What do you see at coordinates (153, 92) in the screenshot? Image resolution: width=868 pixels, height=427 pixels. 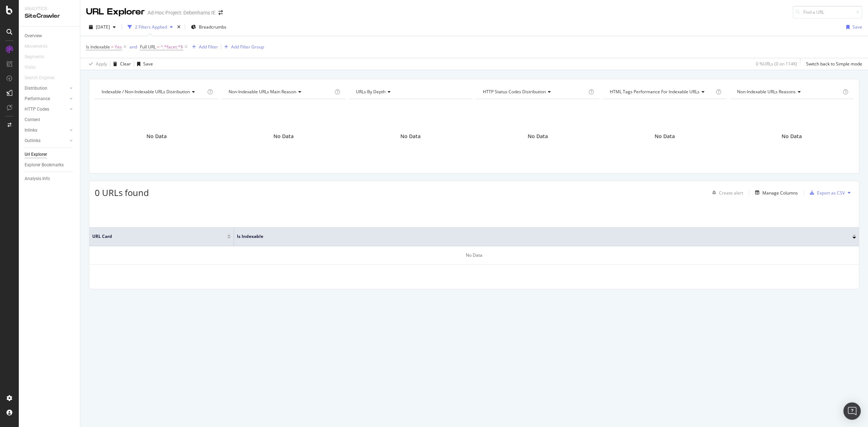 I see `h4: Indexable / Non-Indexable URLs Distribution` at bounding box center [153, 92].